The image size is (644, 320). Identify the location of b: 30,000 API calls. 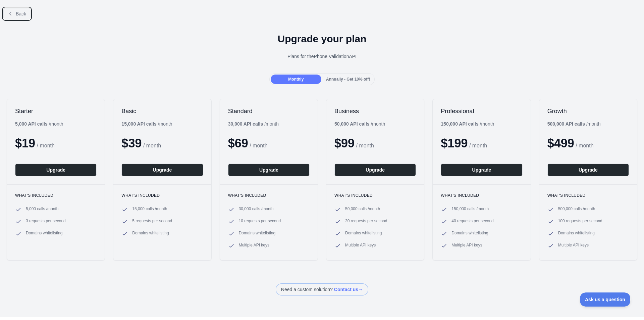
(245, 124).